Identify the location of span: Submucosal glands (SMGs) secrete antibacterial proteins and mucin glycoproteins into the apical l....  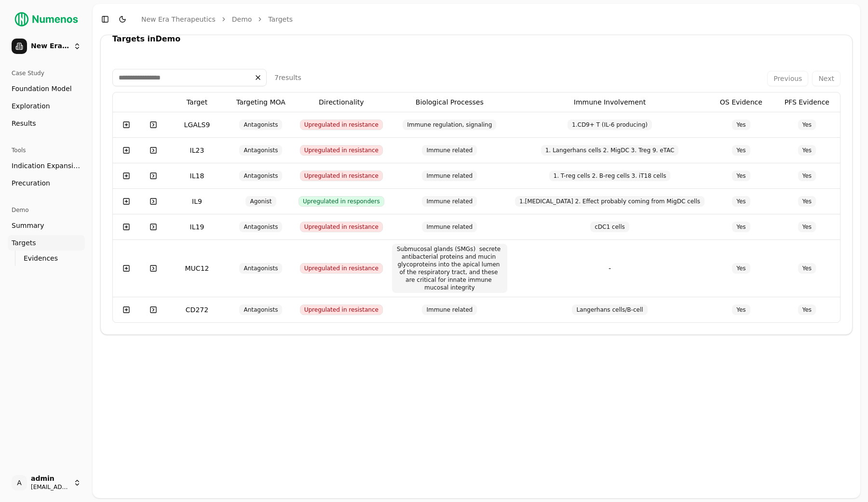
(450, 269).